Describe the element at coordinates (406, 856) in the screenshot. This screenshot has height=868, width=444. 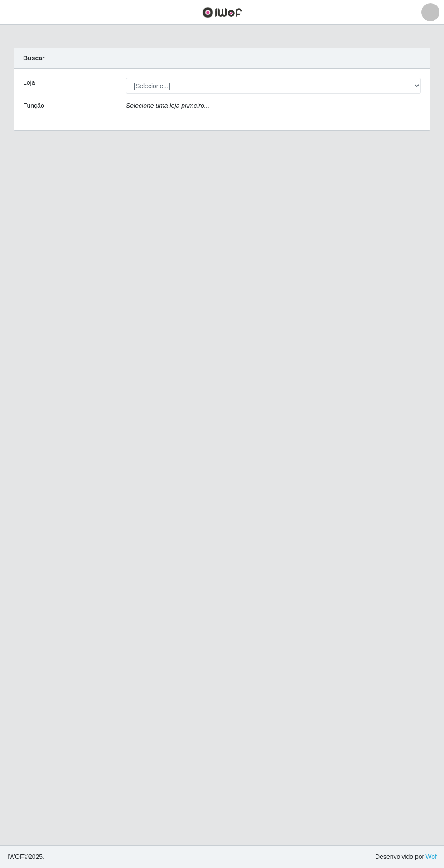
I see `span: Desenvolvido por` at that location.